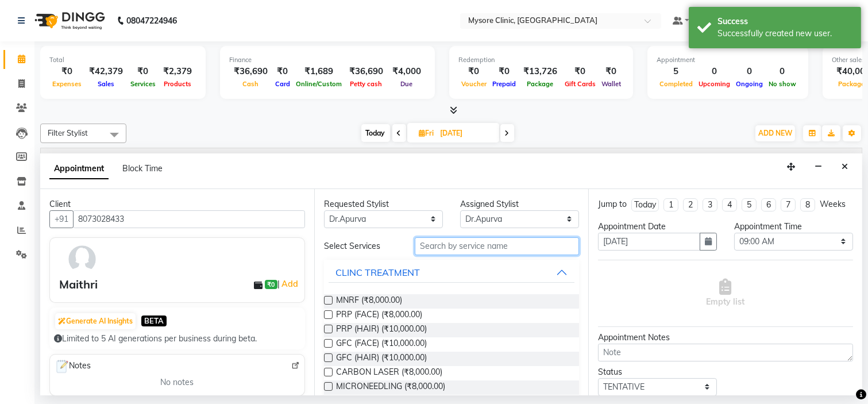 This screenshot has height=404, width=868. Describe the element at coordinates (143, 169) in the screenshot. I see `span: Block Time` at that location.